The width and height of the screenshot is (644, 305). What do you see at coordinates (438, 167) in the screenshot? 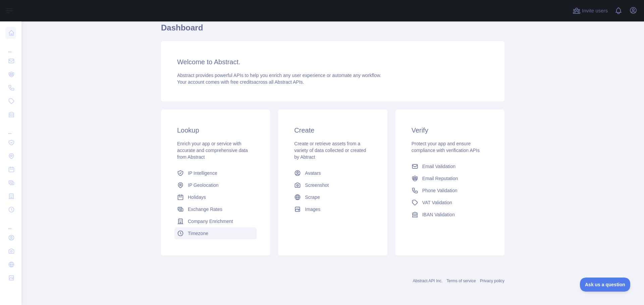
I see `span: Email Validation` at bounding box center [438, 167].